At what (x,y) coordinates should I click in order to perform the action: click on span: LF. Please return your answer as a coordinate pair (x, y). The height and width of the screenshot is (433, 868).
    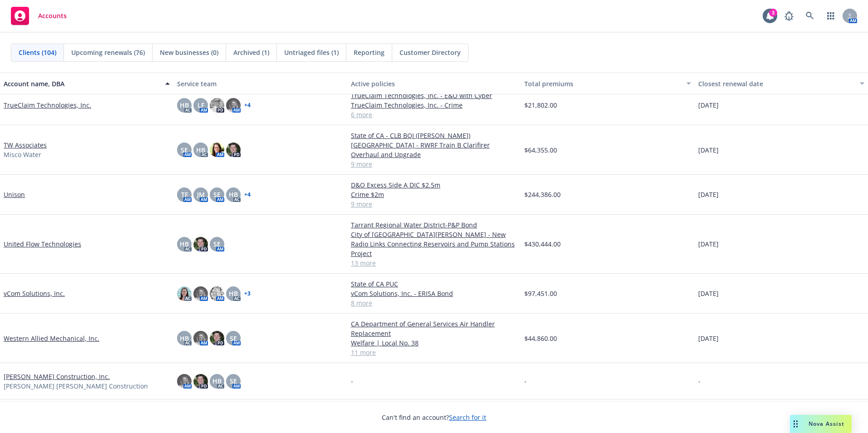
    Looking at the image, I should click on (201, 105).